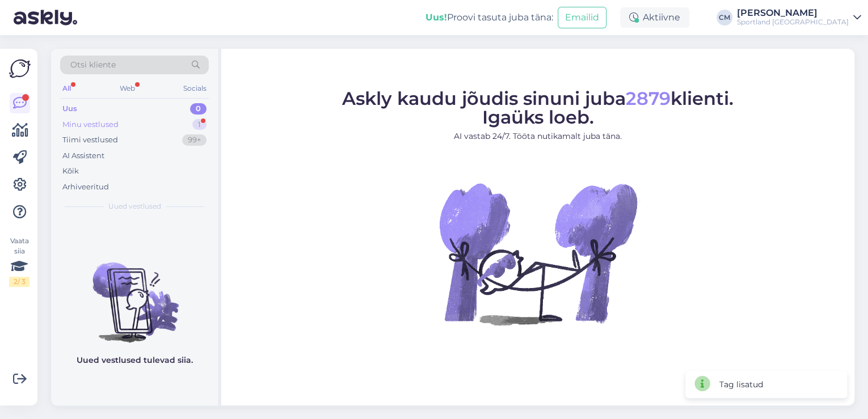 The image size is (868, 419). What do you see at coordinates (134, 293) in the screenshot?
I see `img: No chats` at bounding box center [134, 293].